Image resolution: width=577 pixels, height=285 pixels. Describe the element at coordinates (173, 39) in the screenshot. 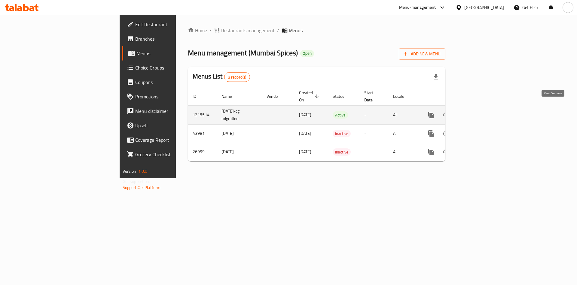

I see `span: Branches` at that location.